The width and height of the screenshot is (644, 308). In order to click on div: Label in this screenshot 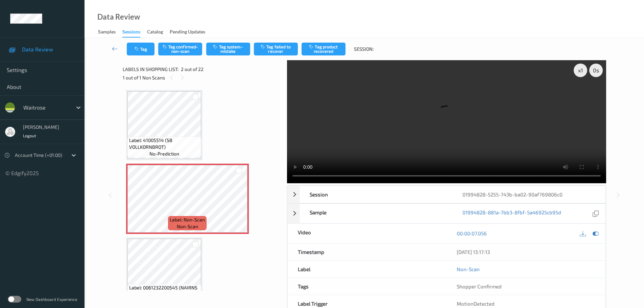, I will do `click(367, 269)`.